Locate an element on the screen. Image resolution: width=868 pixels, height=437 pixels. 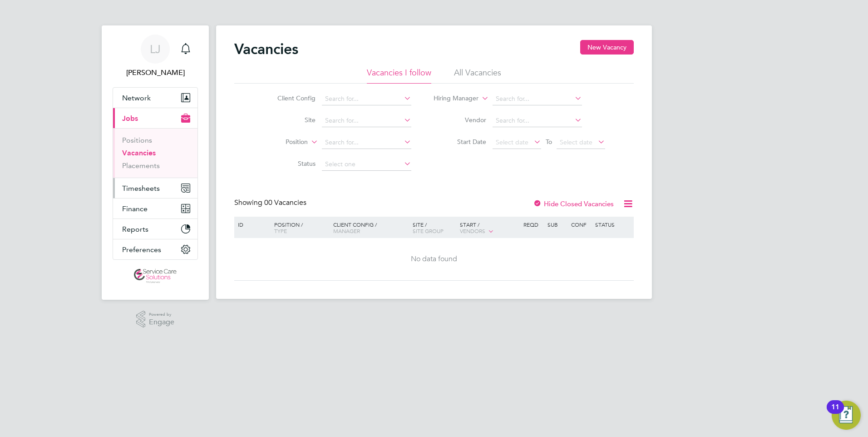
span: Site Group is located at coordinates (428, 231).